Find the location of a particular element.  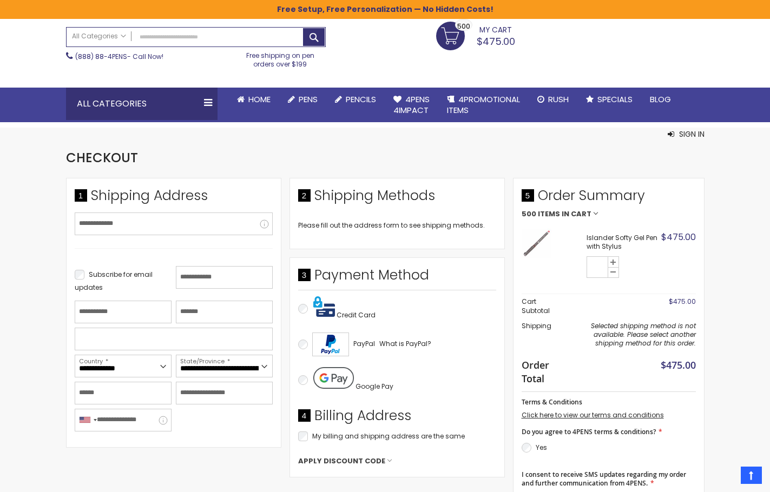

a: Blog is located at coordinates (660, 100).